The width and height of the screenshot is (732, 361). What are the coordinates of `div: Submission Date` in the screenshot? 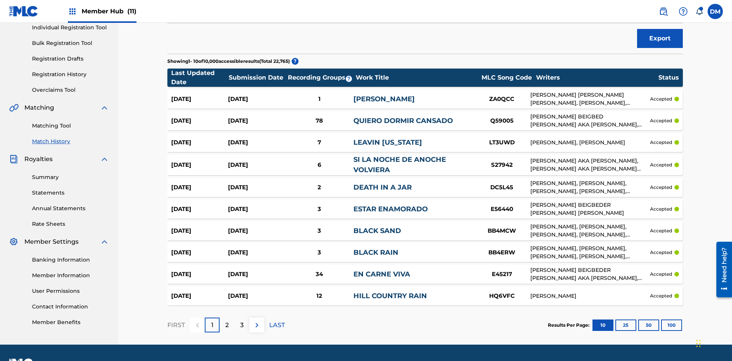 It's located at (257, 78).